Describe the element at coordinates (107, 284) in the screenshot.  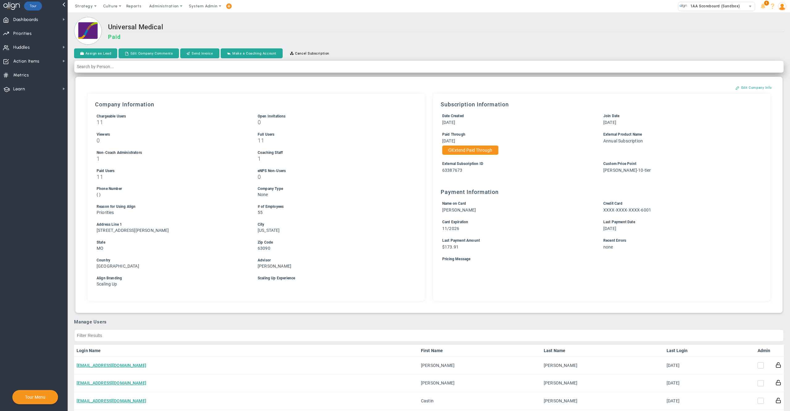
I see `span: Scaling Up` at that location.